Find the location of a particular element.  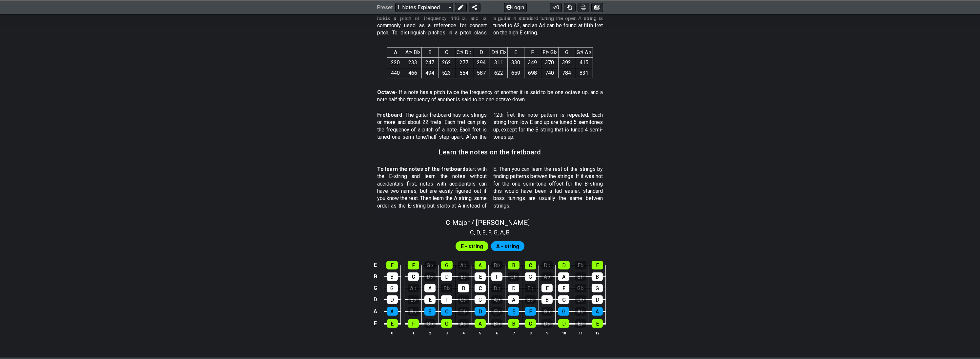

th: 11 is located at coordinates (581, 333).